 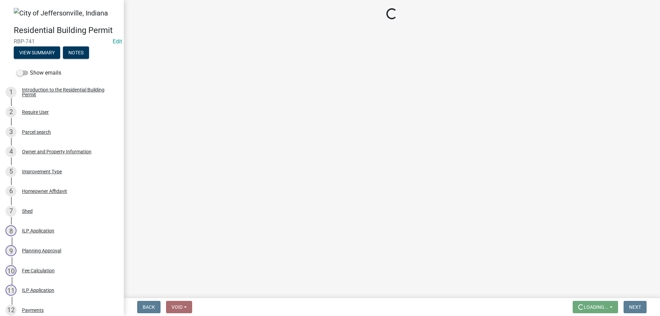 I want to click on span: Next, so click(x=635, y=307).